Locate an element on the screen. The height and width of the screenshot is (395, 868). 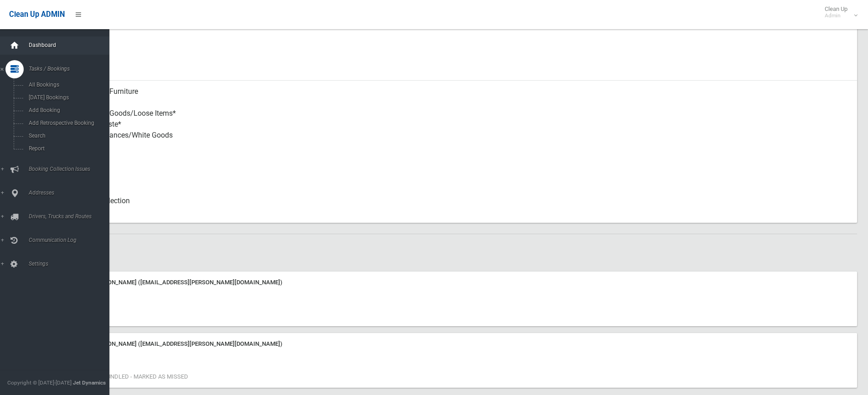
small: Status is located at coordinates (461, 212).